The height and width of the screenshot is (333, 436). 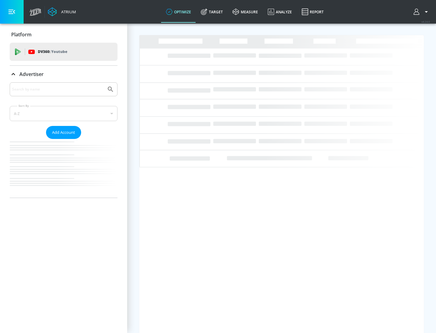 What do you see at coordinates (64, 132) in the screenshot?
I see `button: Add Account` at bounding box center [64, 132].